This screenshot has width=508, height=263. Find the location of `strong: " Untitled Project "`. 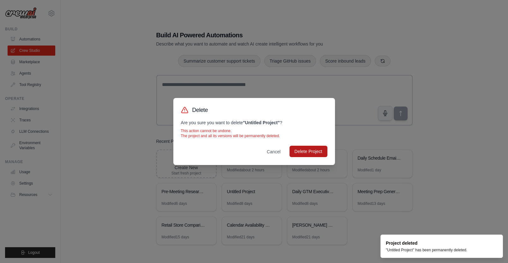

strong: " Untitled Project " is located at coordinates (261, 123).